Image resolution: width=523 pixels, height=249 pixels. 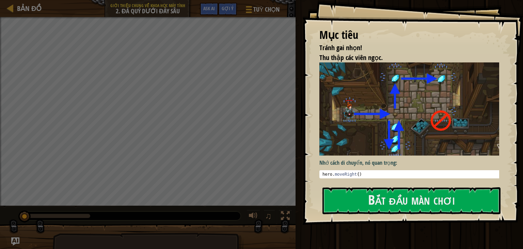 I want to click on a: Bản đồ, so click(x=28, y=8).